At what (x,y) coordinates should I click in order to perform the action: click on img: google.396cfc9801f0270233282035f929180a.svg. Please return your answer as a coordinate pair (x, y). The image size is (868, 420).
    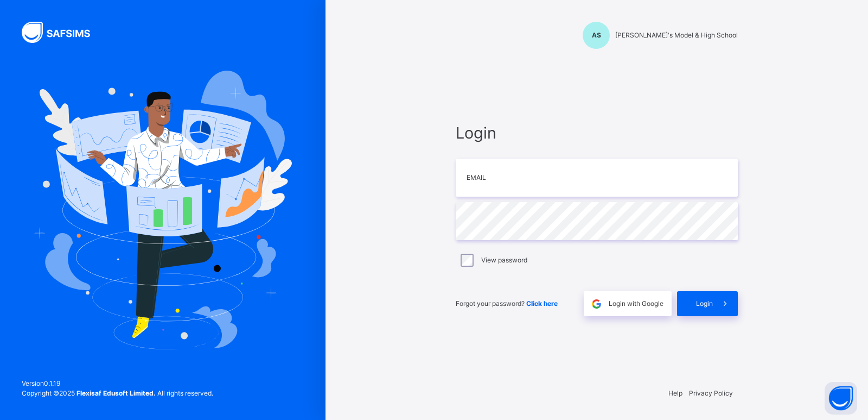
    Looking at the image, I should click on (597, 303).